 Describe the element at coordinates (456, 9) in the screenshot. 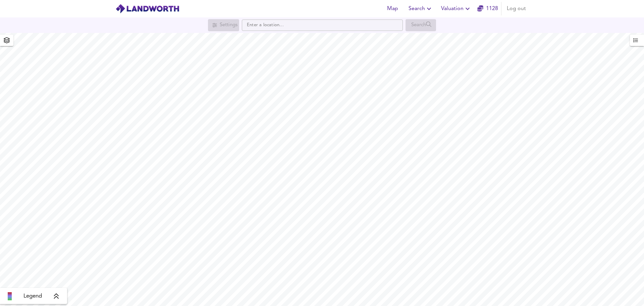

I see `span: Valuation` at that location.